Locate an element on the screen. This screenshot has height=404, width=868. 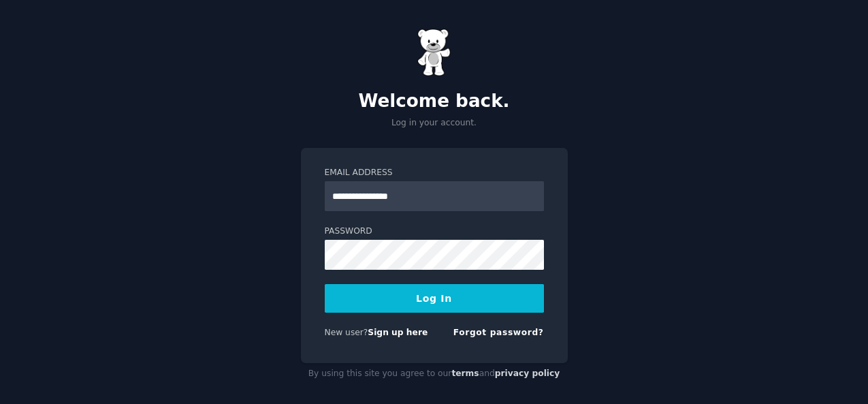
label: Email Address is located at coordinates (434, 173).